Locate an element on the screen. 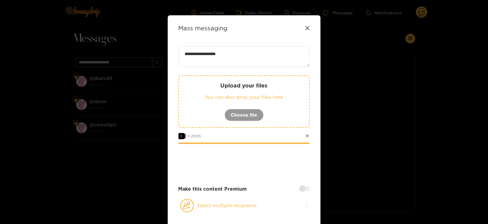  span: 1 is located at coordinates (181, 136).